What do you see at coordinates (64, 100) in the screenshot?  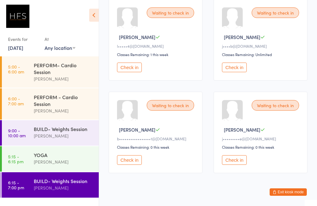 I see `div: PERFORM - Cardio Session` at bounding box center [64, 100].